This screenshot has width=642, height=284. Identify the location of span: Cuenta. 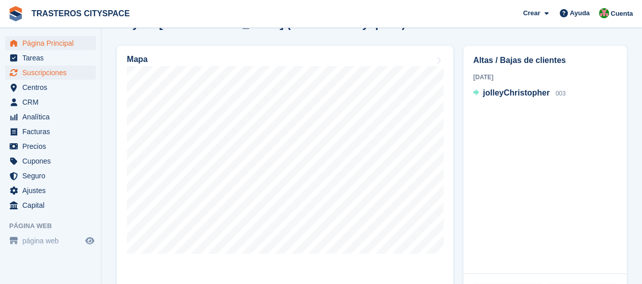
(621, 14).